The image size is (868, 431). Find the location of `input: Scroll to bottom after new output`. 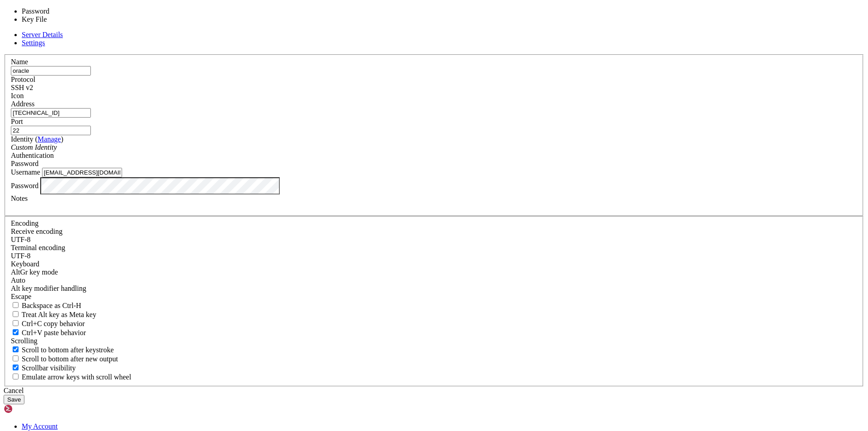

input: Scroll to bottom after new output is located at coordinates (15, 358).